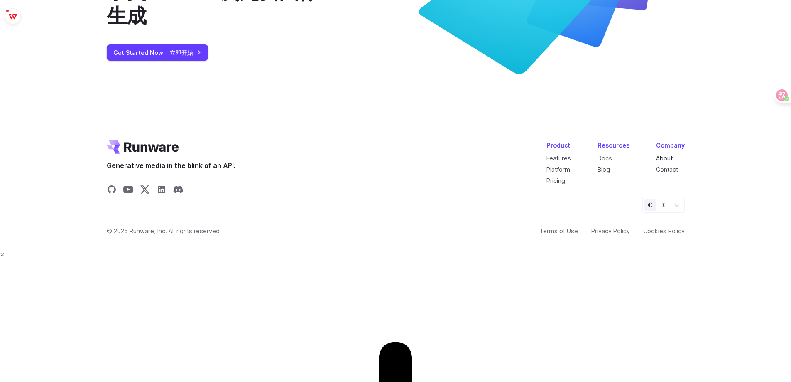 Image resolution: width=791 pixels, height=382 pixels. Describe the element at coordinates (664, 205) in the screenshot. I see `ul: Theme selector` at that location.